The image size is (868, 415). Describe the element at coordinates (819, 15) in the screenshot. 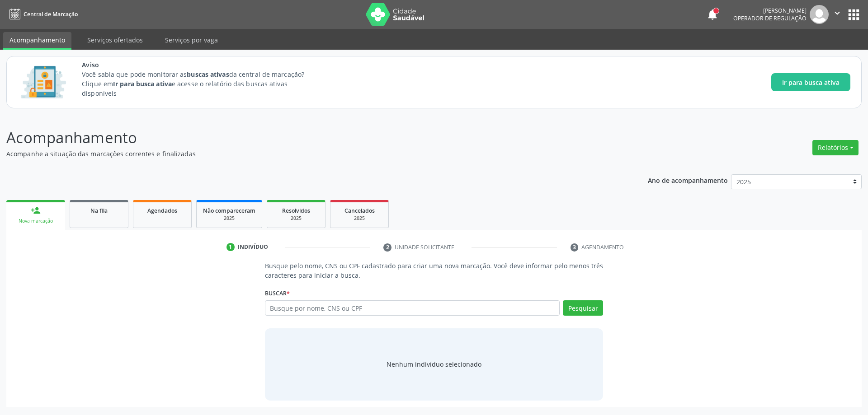

I see `img: img` at that location.